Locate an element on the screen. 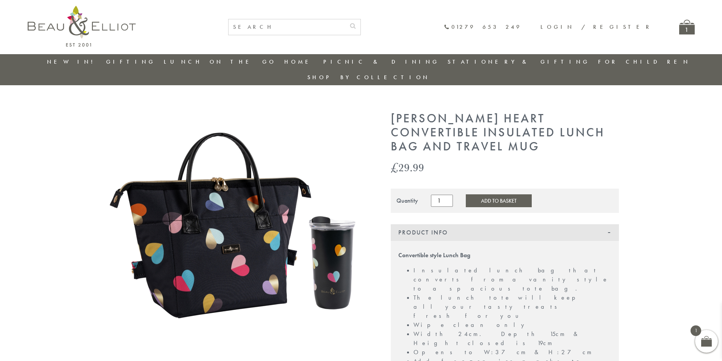 This screenshot has height=361, width=722. li: Width 24cm. Depth 15cm & Height closed is 19cm is located at coordinates (512, 339).